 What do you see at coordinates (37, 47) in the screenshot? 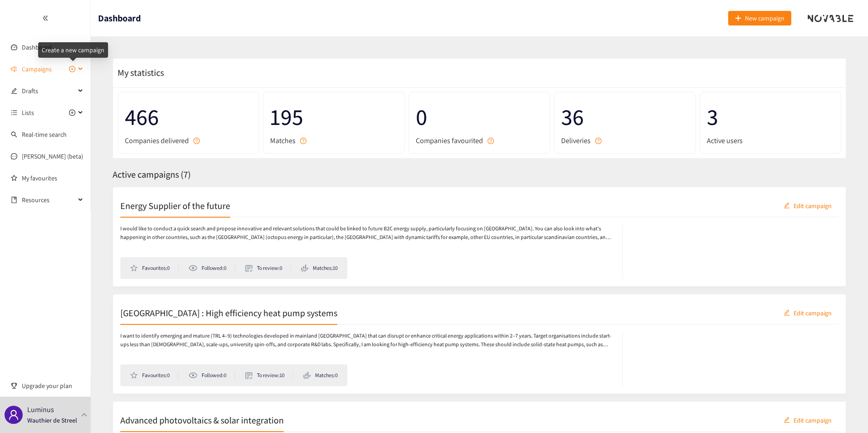
I see `a: Dashboard` at bounding box center [37, 47].